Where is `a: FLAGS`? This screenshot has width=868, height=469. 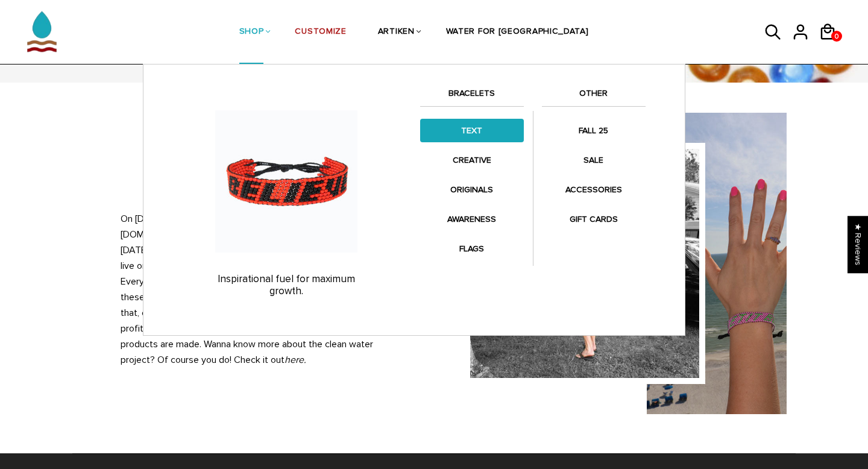 a: FLAGS is located at coordinates (472, 248).